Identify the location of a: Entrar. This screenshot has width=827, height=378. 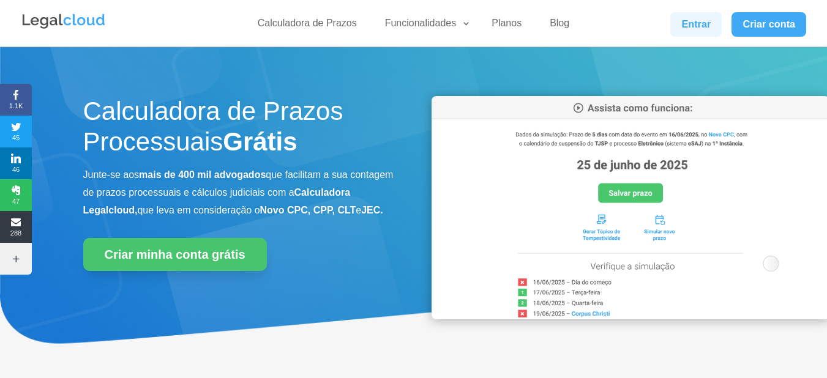
(696, 24).